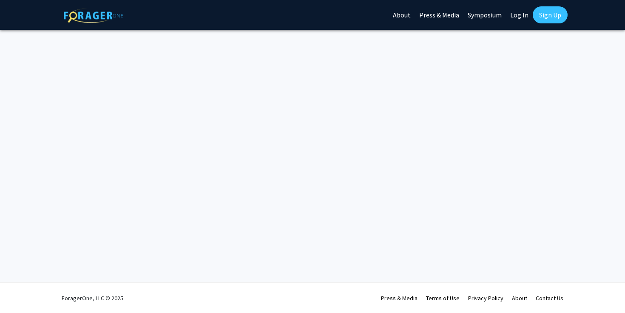 Image resolution: width=625 pixels, height=313 pixels. Describe the element at coordinates (92, 298) in the screenshot. I see `div: ForagerOne, LLC © 2025` at that location.